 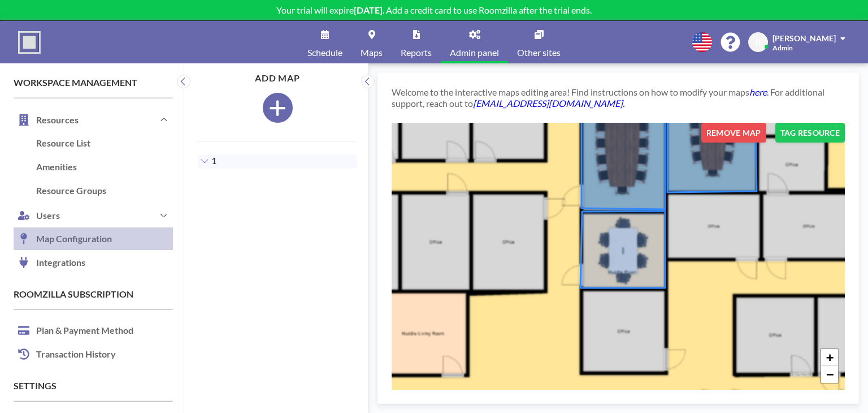 What do you see at coordinates (48, 167) in the screenshot?
I see `h4: Amenities` at bounding box center [48, 167].